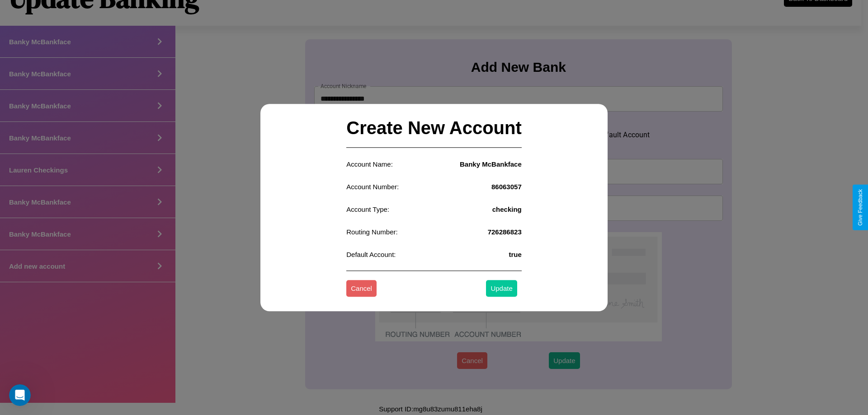  What do you see at coordinates (506, 186) in the screenshot?
I see `h4: 86063057` at bounding box center [506, 186].